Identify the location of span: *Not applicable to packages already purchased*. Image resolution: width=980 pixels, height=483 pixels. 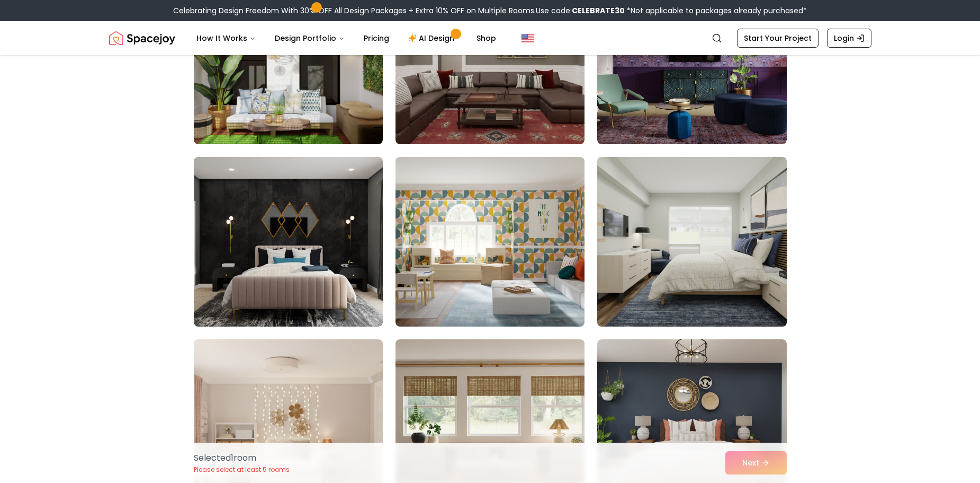
(716, 11).